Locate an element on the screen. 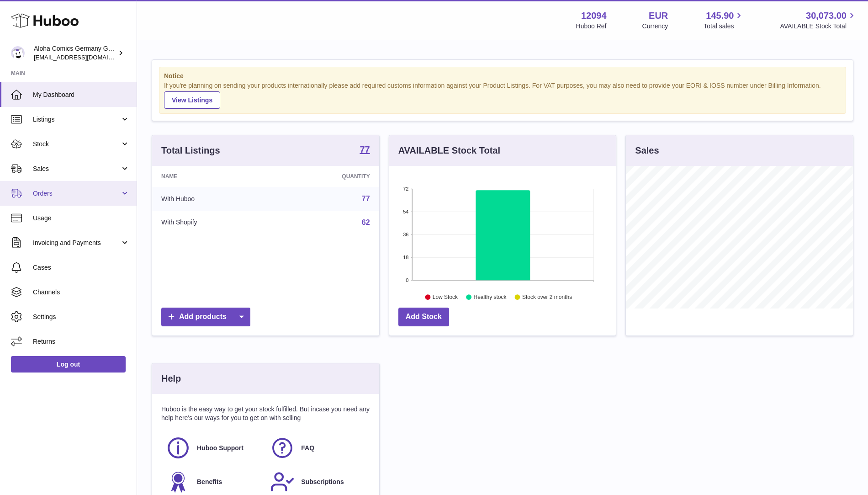  a: 62 is located at coordinates (366, 222).